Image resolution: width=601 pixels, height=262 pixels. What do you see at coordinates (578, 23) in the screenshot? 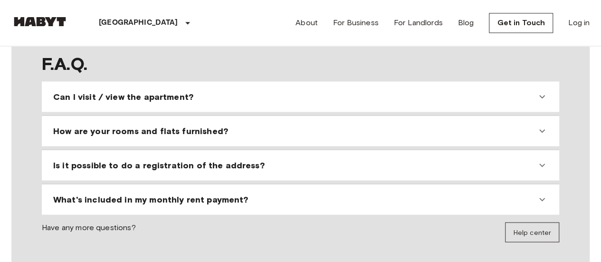
I see `a: Log in` at bounding box center [578, 23].